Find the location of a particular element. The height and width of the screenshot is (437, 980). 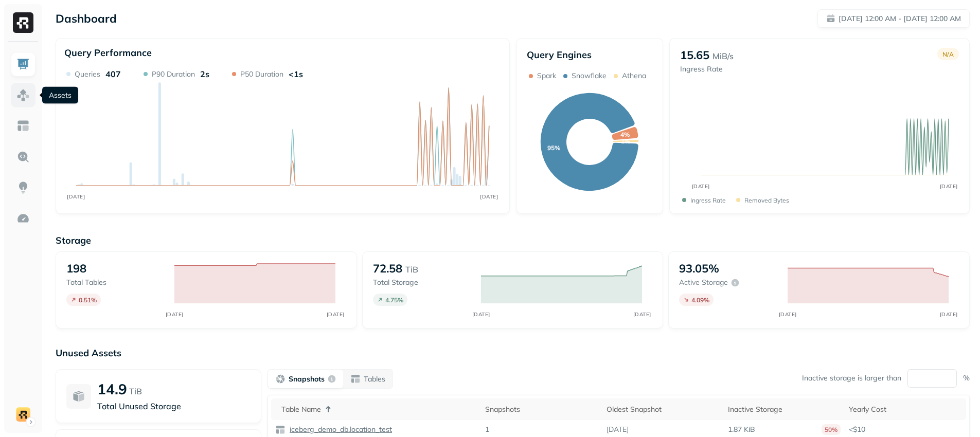

p: 1 is located at coordinates (487, 429).